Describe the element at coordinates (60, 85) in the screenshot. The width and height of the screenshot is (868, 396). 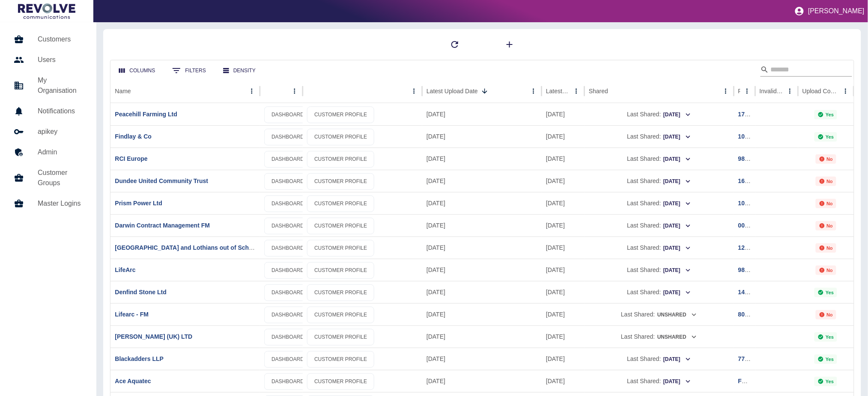
I see `h5: My Organisation` at that location.